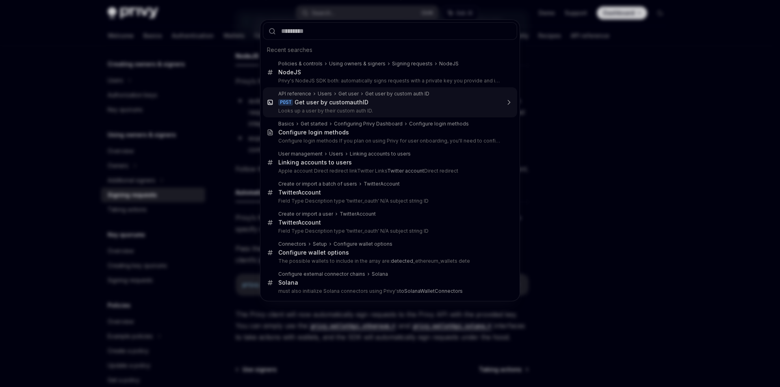 The height and width of the screenshot is (387, 780). I want to click on div: POST, so click(285, 102).